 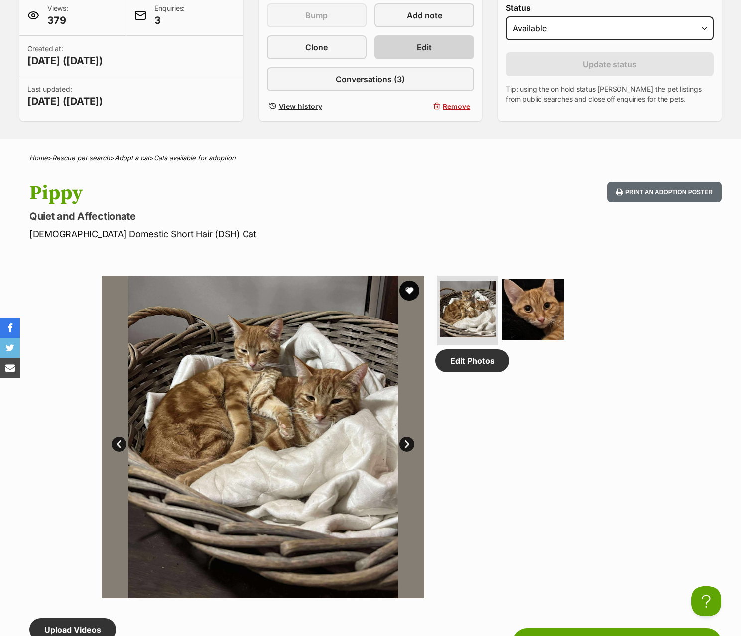 What do you see at coordinates (58, 15) in the screenshot?
I see `p: Views:` at bounding box center [58, 15].